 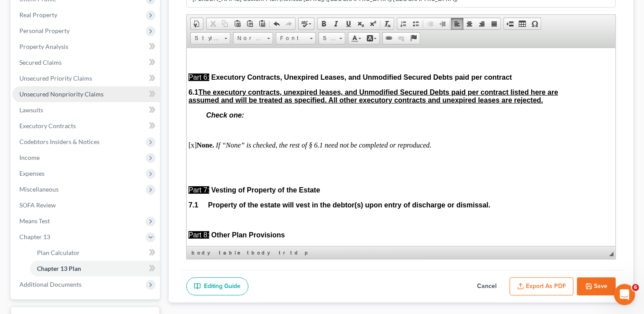 I want to click on span: Part 6:, so click(x=12, y=29).